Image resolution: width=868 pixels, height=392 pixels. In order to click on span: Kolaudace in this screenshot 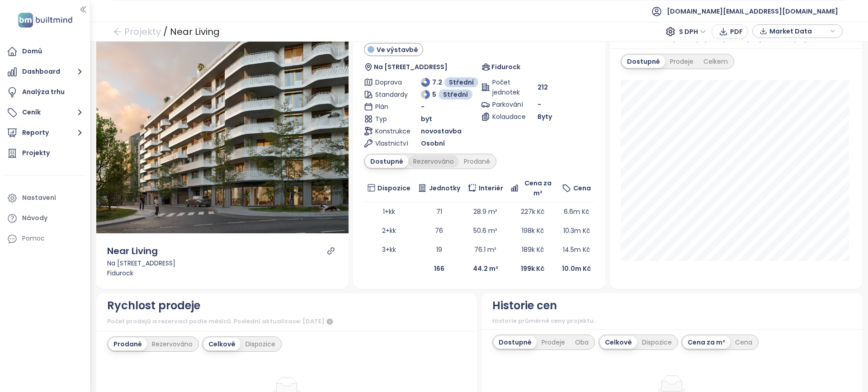, I will do `click(506, 117)`.